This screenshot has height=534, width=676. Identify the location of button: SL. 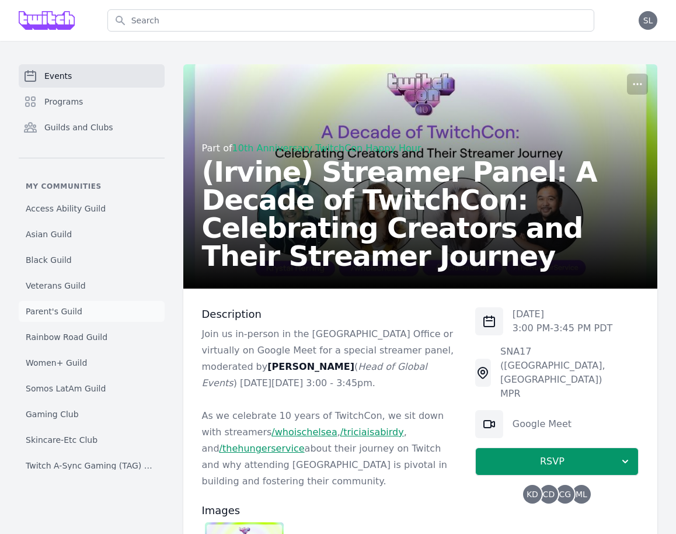
(648, 20).